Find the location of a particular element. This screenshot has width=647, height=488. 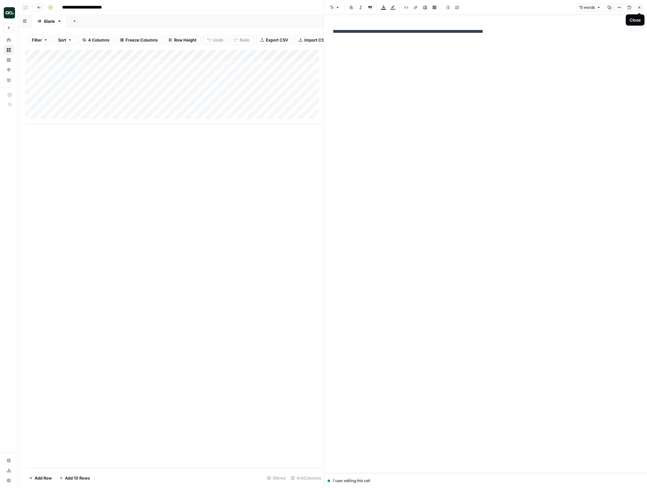

span: Add Row is located at coordinates (43, 478).